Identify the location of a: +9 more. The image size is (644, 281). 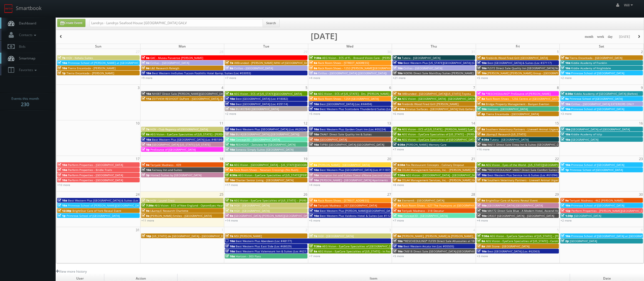
(147, 78).